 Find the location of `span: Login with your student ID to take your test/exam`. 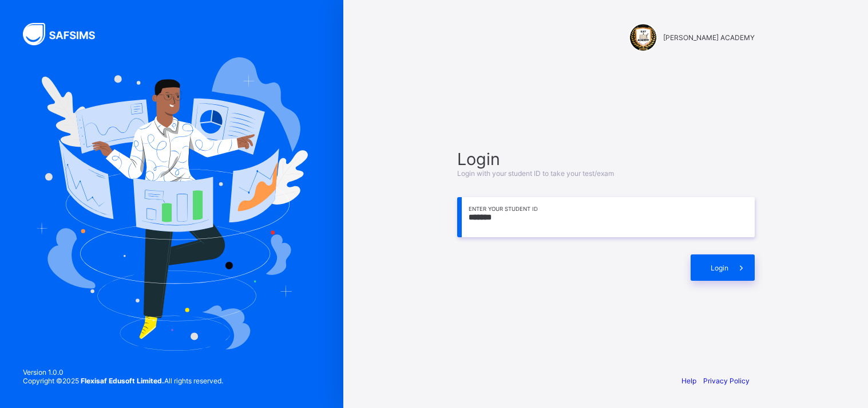

span: Login with your student ID to take your test/exam is located at coordinates (536, 173).